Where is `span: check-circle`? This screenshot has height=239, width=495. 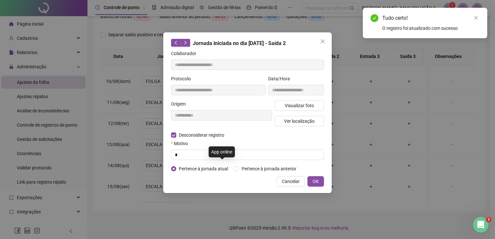 span: check-circle is located at coordinates (374, 18).